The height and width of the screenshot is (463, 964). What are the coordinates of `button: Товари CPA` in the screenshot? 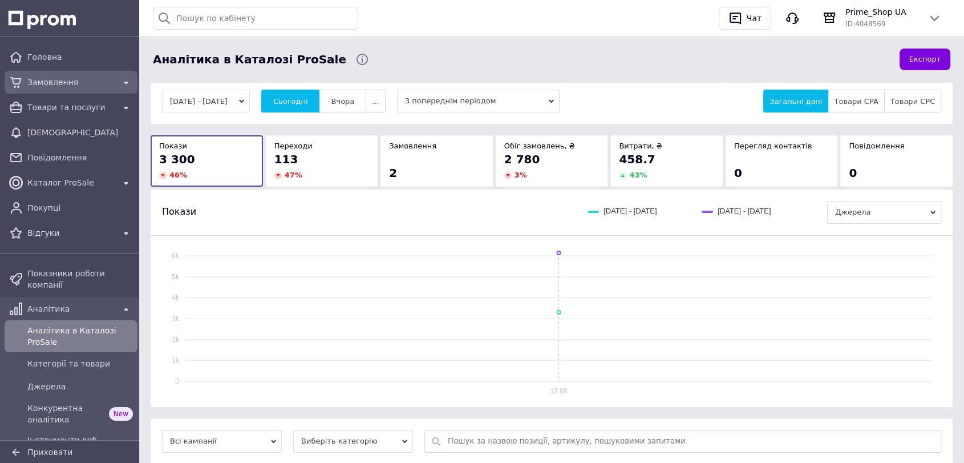 It's located at (856, 101).